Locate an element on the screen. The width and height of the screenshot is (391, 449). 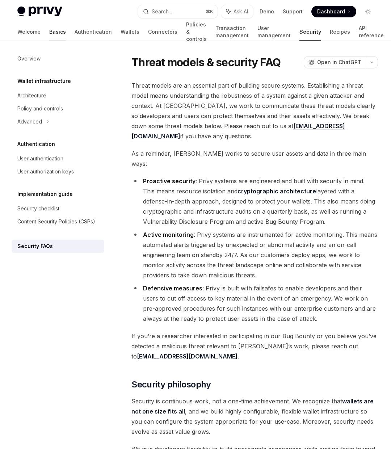
li: : Privy is built with failsafes to enable developers and their users to cut off access to key mat... is located at coordinates (254, 303).